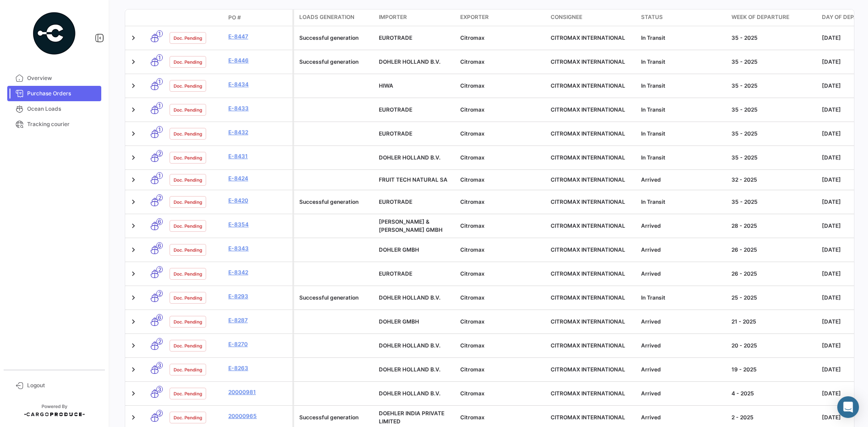 The image size is (868, 427). I want to click on datatable-header-cell: Loads generation, so click(335, 18).